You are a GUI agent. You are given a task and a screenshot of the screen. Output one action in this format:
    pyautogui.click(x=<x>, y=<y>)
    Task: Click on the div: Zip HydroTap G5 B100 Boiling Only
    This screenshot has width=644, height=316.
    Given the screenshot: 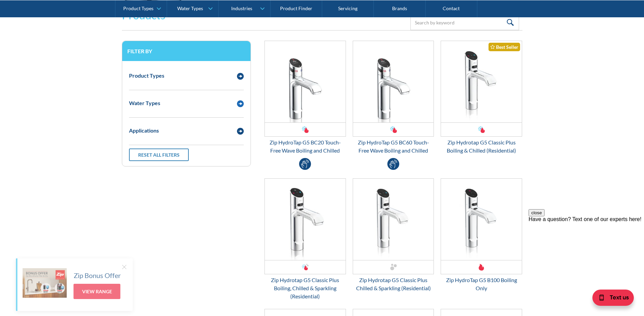 What is the action you would take?
    pyautogui.click(x=481, y=285)
    